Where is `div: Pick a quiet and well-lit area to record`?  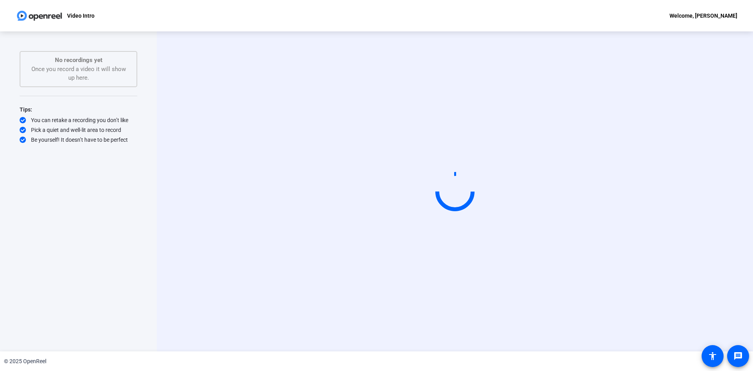
div: Pick a quiet and well-lit area to record is located at coordinates (78, 130).